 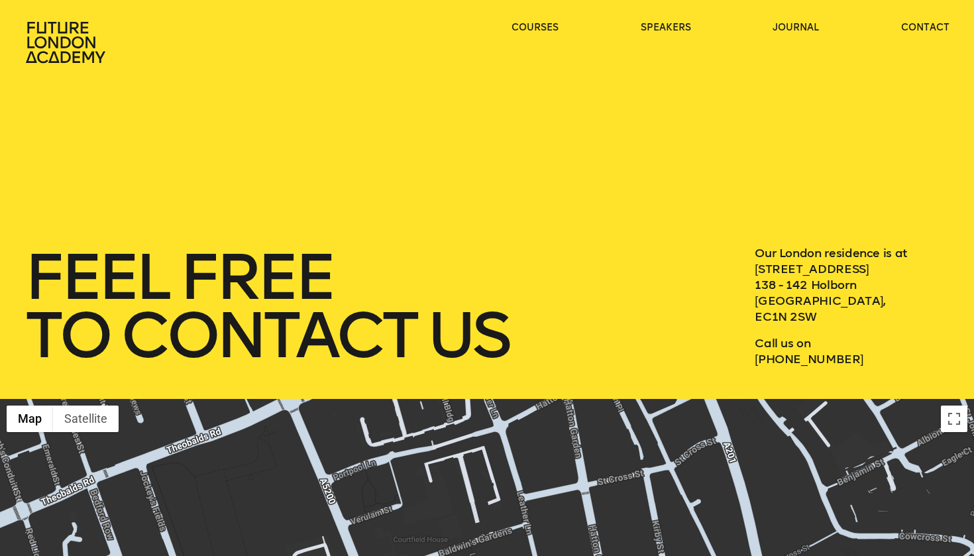 What do you see at coordinates (30, 419) in the screenshot?
I see `button: Show street map` at bounding box center [30, 419].